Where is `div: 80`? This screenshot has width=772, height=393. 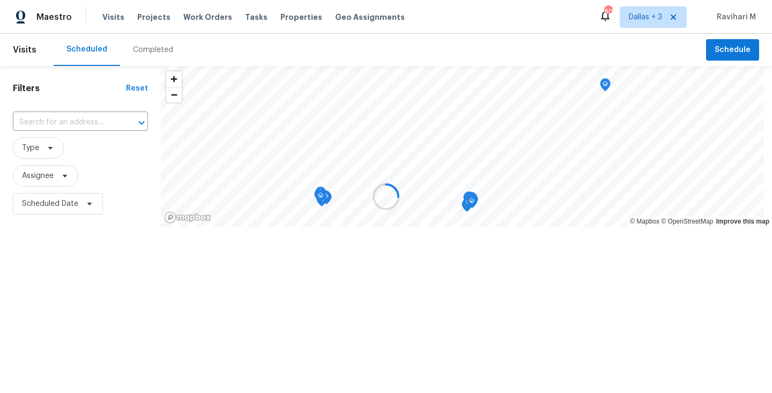 div: 80 is located at coordinates (608, 12).